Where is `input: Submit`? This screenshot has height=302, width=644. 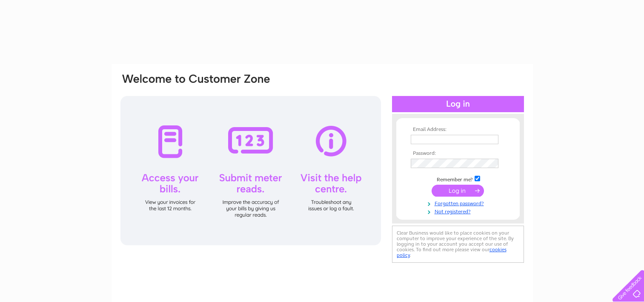 input: Submit is located at coordinates (457, 190).